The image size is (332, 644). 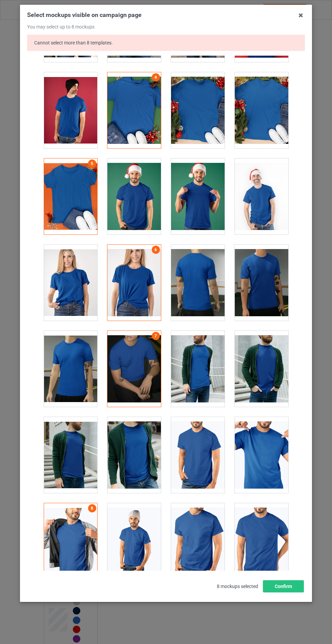 What do you see at coordinates (156, 336) in the screenshot?
I see `a: 7` at bounding box center [156, 336].